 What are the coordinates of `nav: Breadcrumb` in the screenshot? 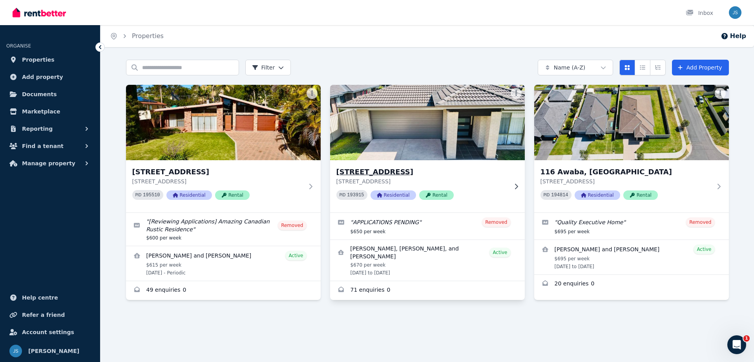 It's located at (137, 36).